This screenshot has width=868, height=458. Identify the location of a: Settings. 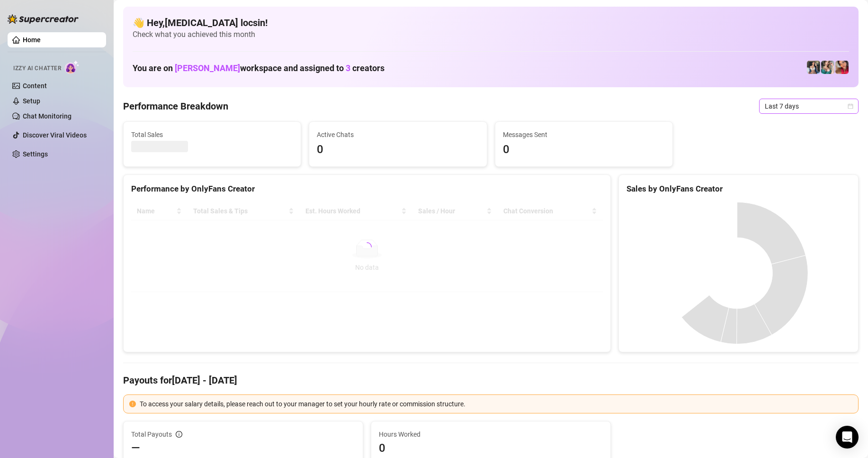
(35, 154).